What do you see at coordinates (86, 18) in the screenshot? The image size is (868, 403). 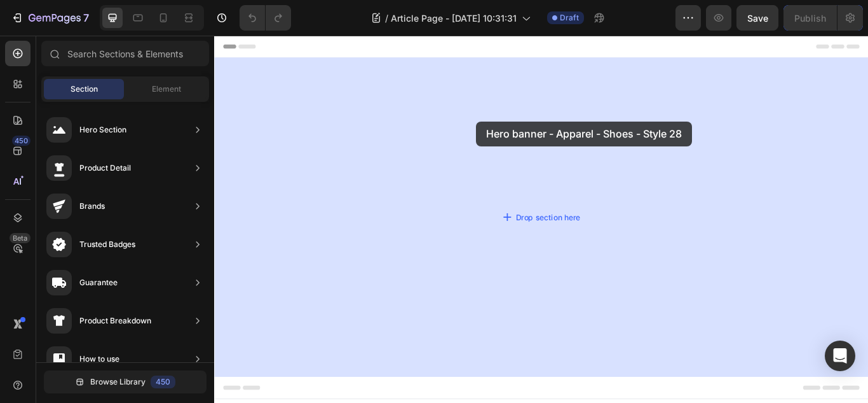 I see `p: 7` at bounding box center [86, 18].